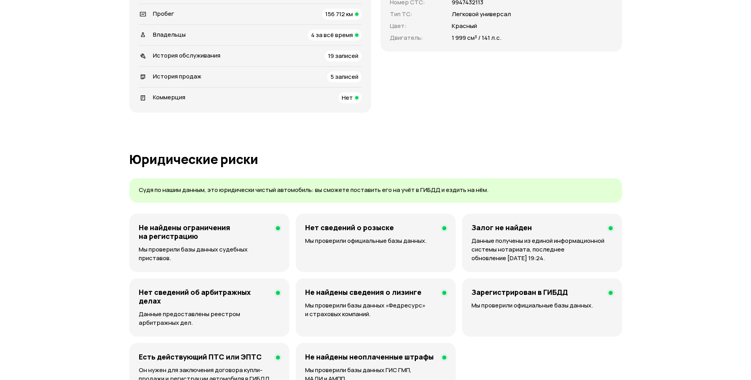 This screenshot has height=380, width=751. What do you see at coordinates (376, 190) in the screenshot?
I see `p: Судя по нашим данным, это юридически чистый автомобиль: вы сможете поставить его на учёт в ГИБДД ...` at bounding box center [376, 190].